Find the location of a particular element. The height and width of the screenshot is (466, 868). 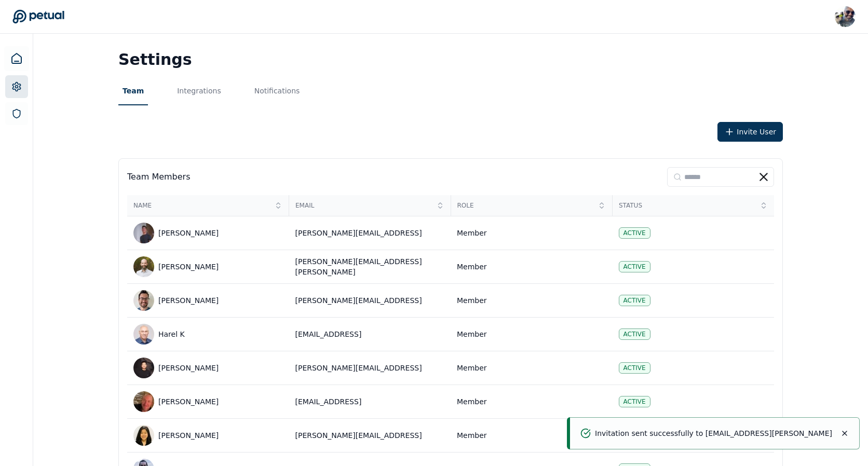

button: Team is located at coordinates (133, 91).